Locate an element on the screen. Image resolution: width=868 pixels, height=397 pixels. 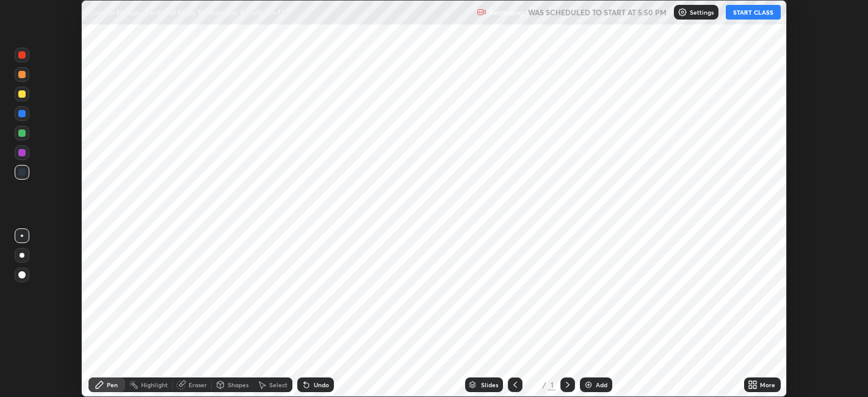
div: Undo is located at coordinates (321, 385).